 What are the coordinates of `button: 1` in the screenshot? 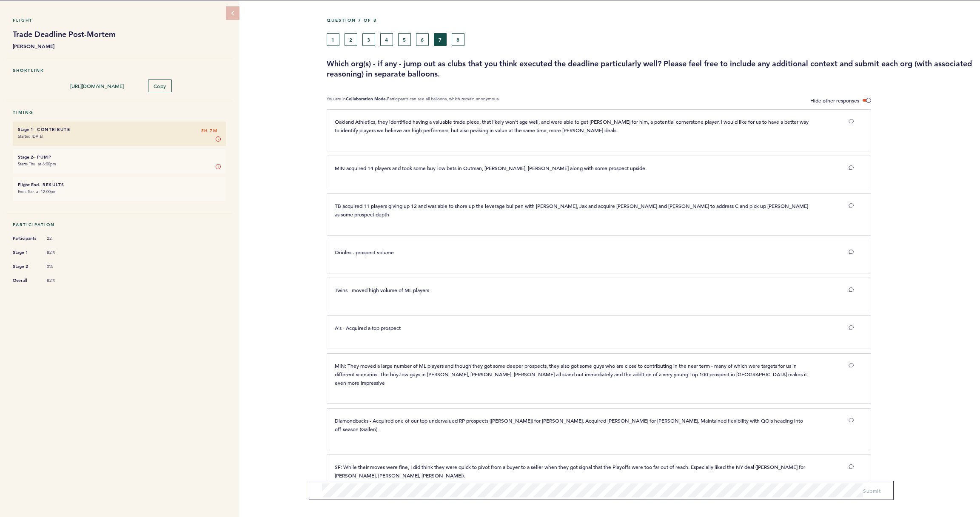 It's located at (333, 40).